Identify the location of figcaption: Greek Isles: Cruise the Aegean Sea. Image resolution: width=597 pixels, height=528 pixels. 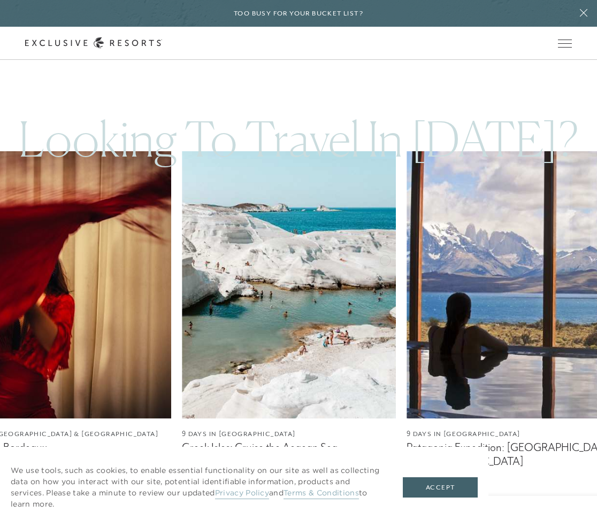
(289, 448).